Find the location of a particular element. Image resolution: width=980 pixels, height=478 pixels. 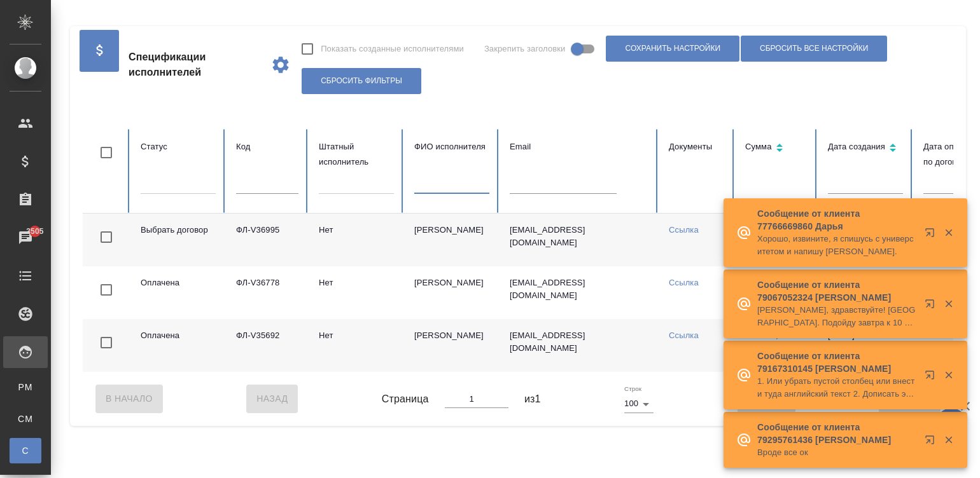

div: 100 is located at coordinates (639, 404).